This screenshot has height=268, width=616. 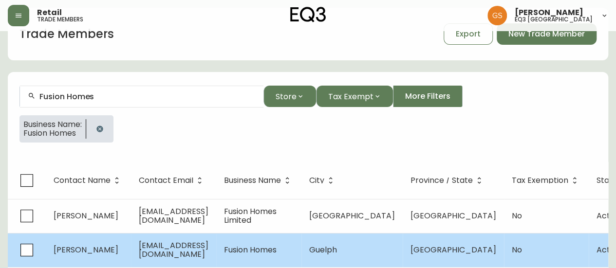 What do you see at coordinates (497, 16) in the screenshot?
I see `img: 6b403d9c54a9a0c30f681d41f5fc2571` at bounding box center [497, 16].